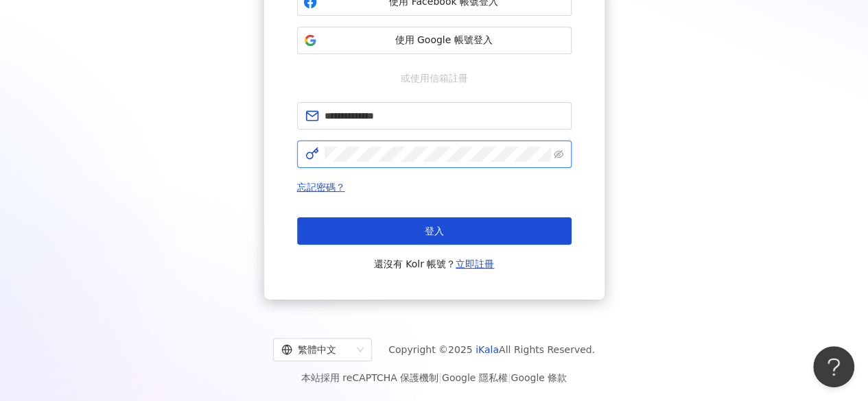 The image size is (868, 401). What do you see at coordinates (475, 264) in the screenshot?
I see `a: 立即註冊` at bounding box center [475, 264].